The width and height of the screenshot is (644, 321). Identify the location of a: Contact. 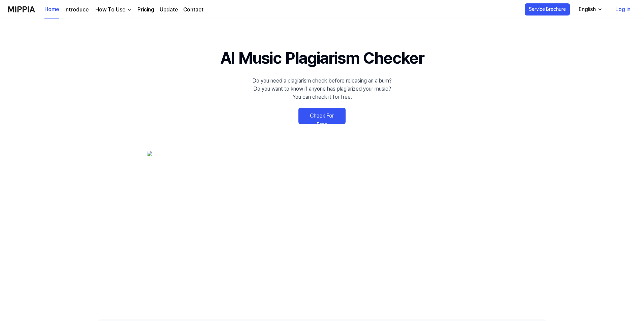
(193, 10).